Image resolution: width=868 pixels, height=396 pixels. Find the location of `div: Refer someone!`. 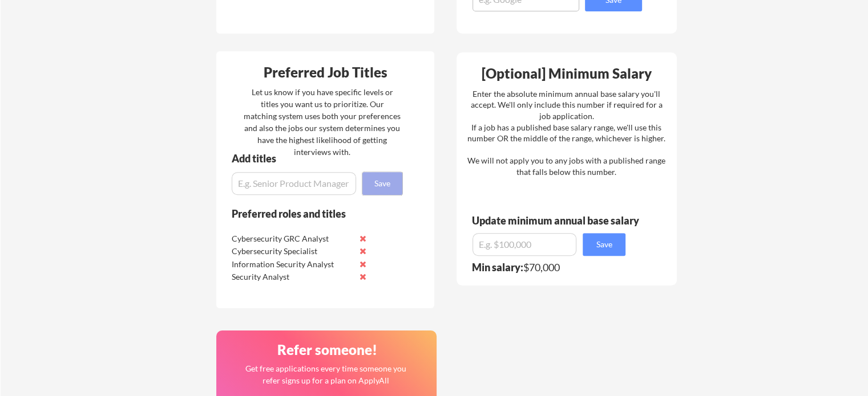

div: Refer someone! is located at coordinates (327, 350).